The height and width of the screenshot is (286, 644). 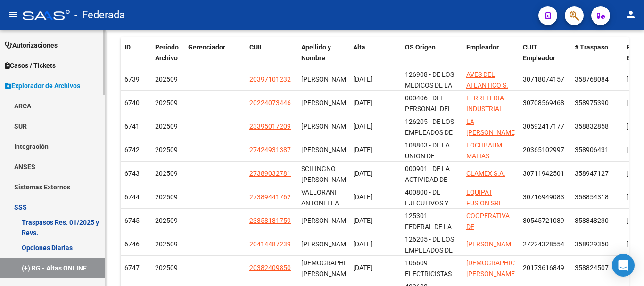 What do you see at coordinates (207, 47) in the screenshot?
I see `span: Gerenciador` at bounding box center [207, 47].